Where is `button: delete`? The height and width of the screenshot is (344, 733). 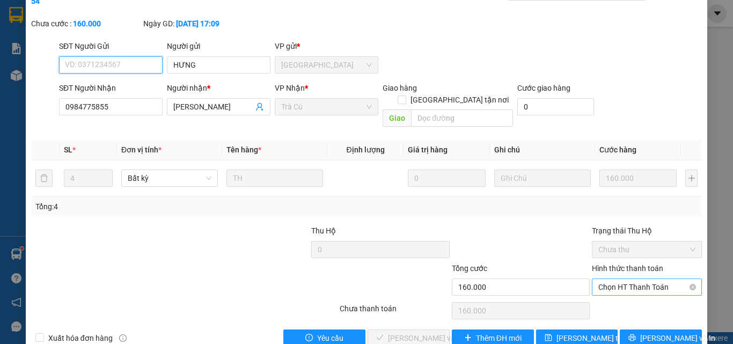
button: delete is located at coordinates (44, 178).